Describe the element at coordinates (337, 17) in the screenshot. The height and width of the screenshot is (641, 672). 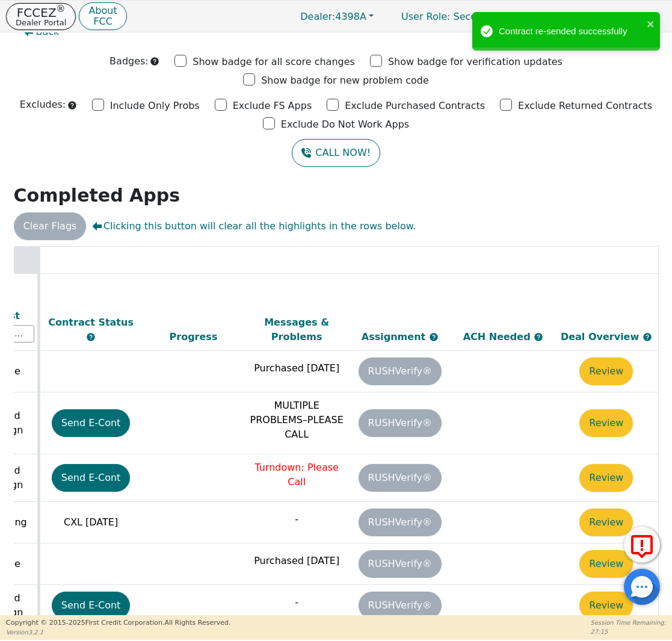
I see `a: Dealer:4398A` at that location.